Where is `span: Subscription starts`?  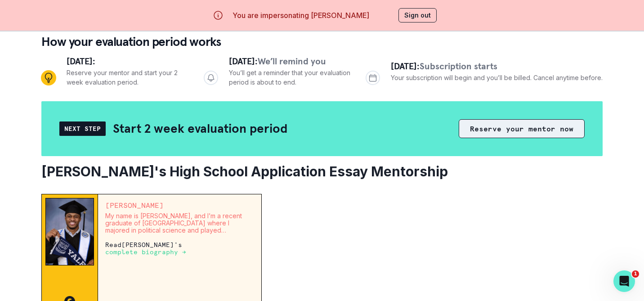 span: Subscription starts is located at coordinates (458, 66).